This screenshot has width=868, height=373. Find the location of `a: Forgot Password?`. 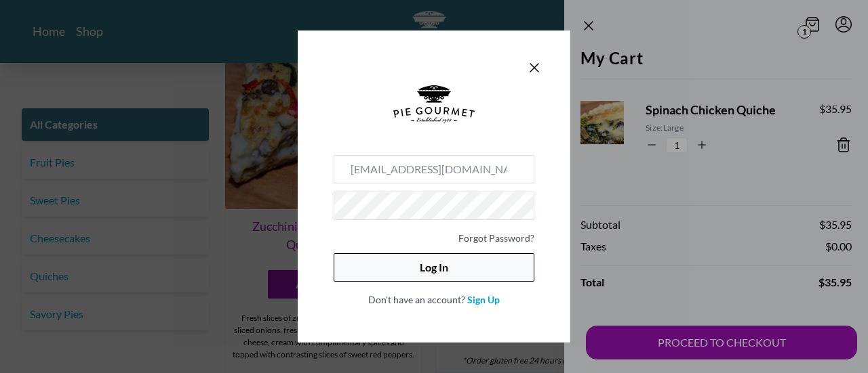

a: Forgot Password? is located at coordinates (497, 238).